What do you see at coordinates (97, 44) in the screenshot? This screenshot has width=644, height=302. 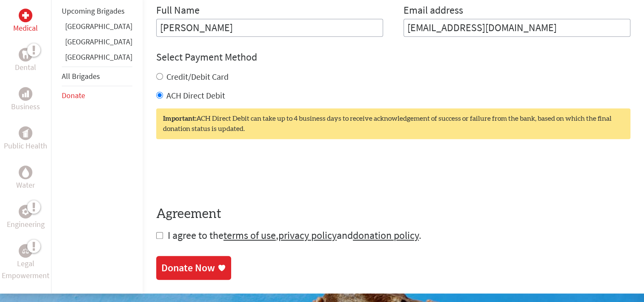 I see `li: Guatemala` at bounding box center [97, 44].